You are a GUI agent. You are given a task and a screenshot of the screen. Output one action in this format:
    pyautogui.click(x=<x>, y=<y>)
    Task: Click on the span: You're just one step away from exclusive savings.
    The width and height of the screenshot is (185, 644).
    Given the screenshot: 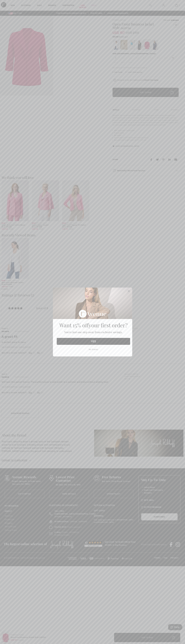 What is the action you would take?
    pyautogui.click(x=93, y=332)
    